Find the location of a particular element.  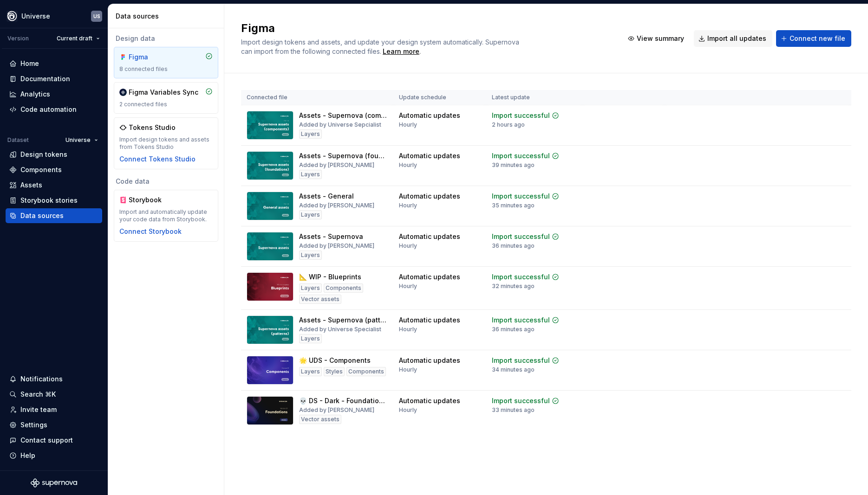

a: Figma8 connected files is located at coordinates (166, 63).